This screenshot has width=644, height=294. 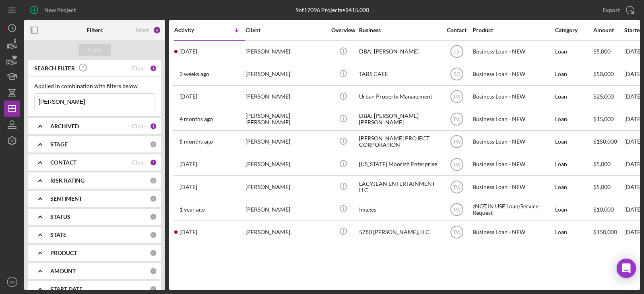 What do you see at coordinates (513, 30) in the screenshot?
I see `div: Product` at bounding box center [513, 30].